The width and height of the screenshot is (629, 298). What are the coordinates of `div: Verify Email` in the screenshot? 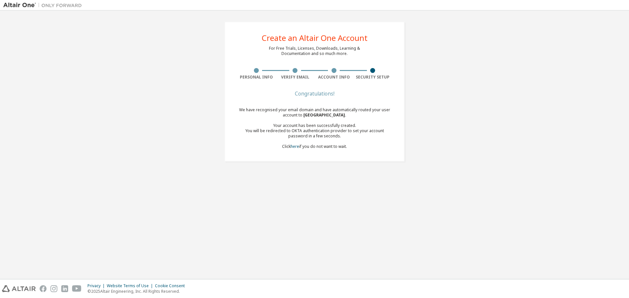 It's located at (295, 77).